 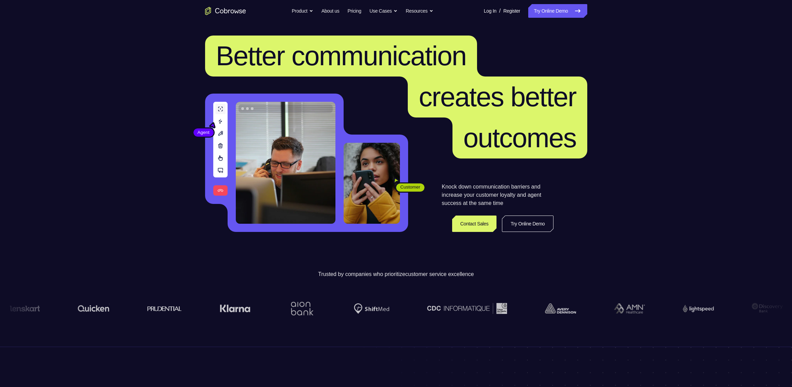 I want to click on a: Pricing, so click(x=354, y=11).